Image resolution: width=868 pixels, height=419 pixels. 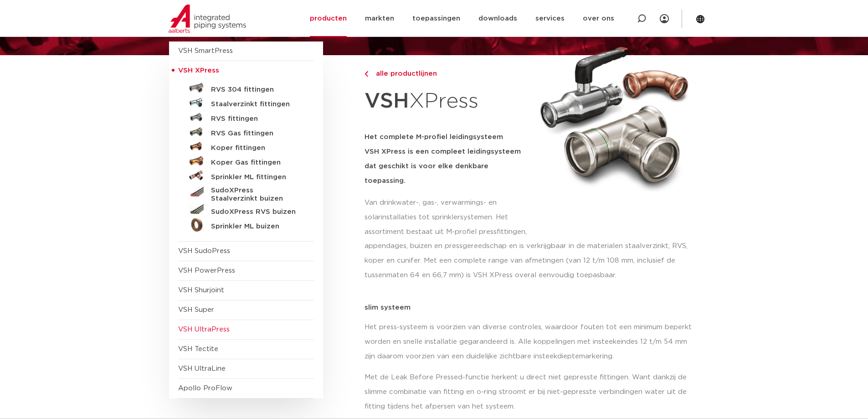 I want to click on h5: RVS 304 fittingen, so click(x=256, y=90).